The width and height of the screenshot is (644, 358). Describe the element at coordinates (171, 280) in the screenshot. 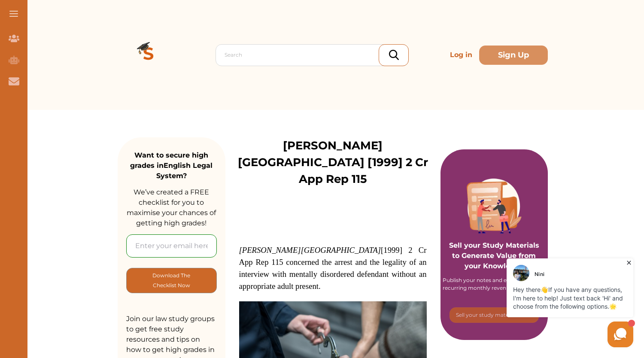

I see `button: [object Object]` at that location.